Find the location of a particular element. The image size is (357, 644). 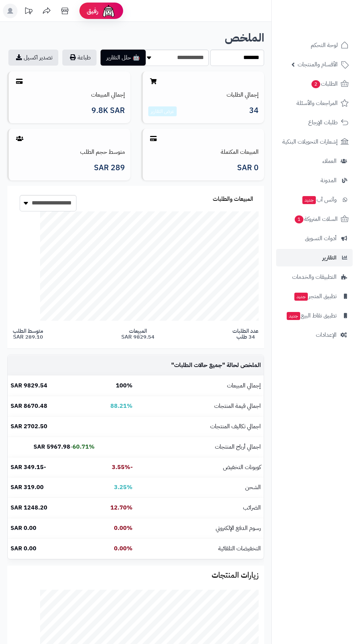

span: عدد الطلبات 34 طلب is located at coordinates (245, 334).